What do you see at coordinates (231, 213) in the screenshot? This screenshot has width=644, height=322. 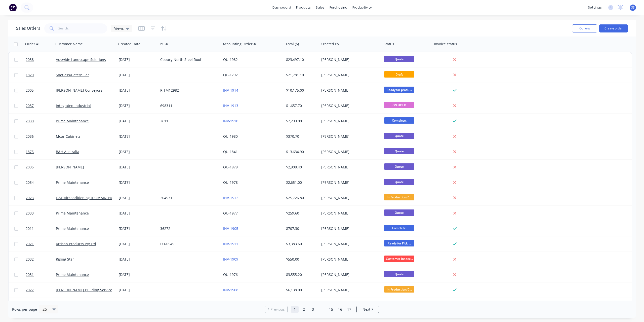 I see `a: QU-1977` at bounding box center [231, 213].